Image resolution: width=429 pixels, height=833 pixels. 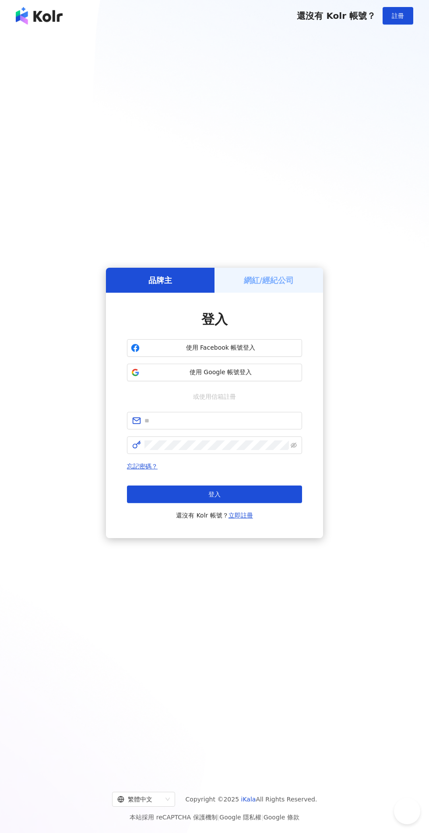 I want to click on span: 使用 Google 帳號登入, so click(x=221, y=372).